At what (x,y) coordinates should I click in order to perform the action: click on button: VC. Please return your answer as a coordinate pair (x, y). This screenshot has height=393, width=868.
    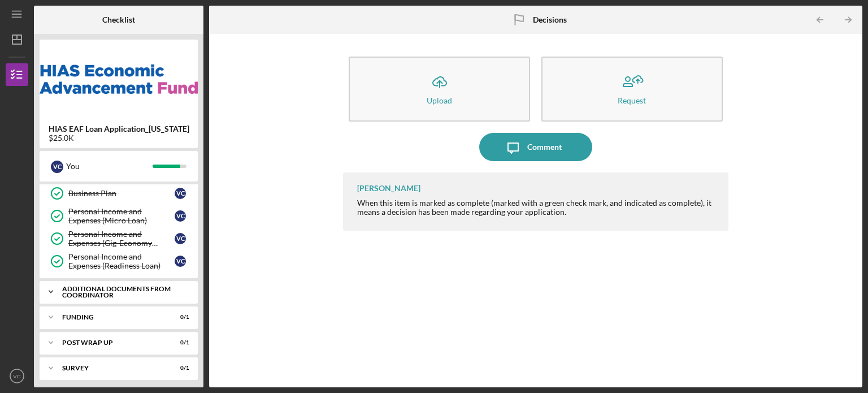
    Looking at the image, I should click on (17, 376).